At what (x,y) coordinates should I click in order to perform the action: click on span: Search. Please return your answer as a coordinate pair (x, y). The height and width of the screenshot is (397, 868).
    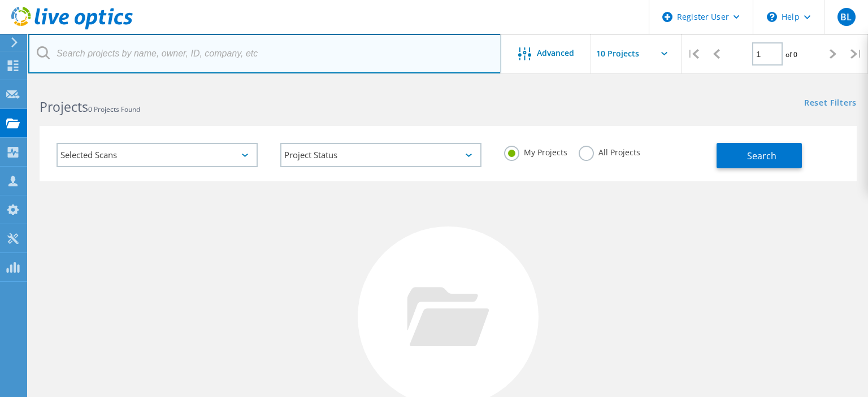
    Looking at the image, I should click on (761, 156).